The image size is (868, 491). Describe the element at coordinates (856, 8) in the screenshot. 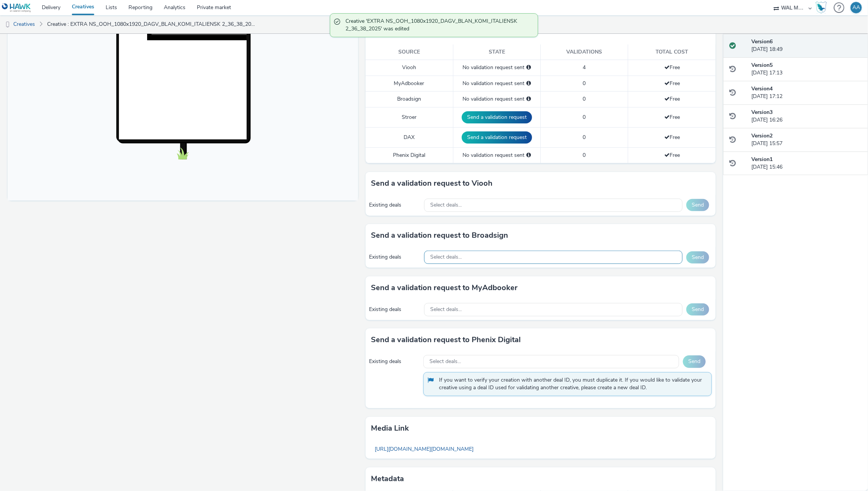

I see `div: AA` at that location.